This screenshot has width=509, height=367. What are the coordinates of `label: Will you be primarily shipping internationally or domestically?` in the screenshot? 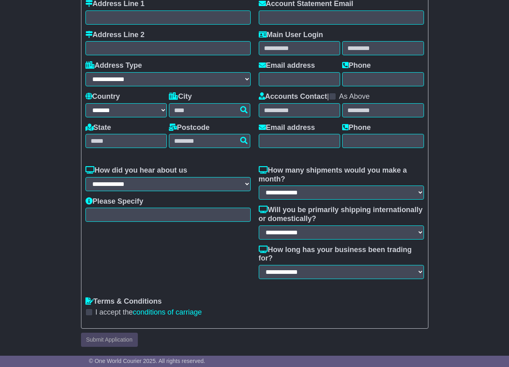 It's located at (341, 214).